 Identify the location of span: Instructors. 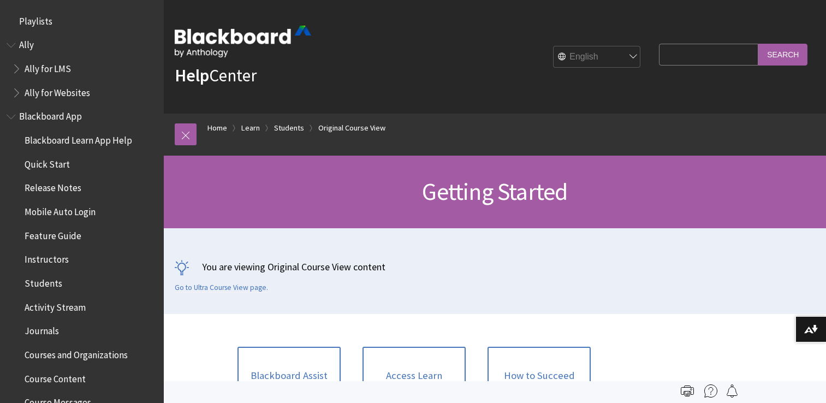
(46, 258).